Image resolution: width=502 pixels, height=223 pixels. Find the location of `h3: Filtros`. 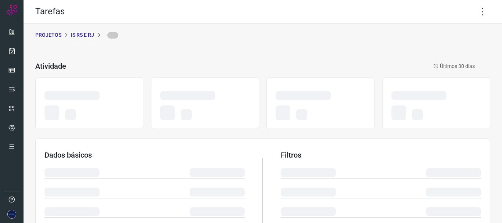

h3: Filtros is located at coordinates (380, 155).